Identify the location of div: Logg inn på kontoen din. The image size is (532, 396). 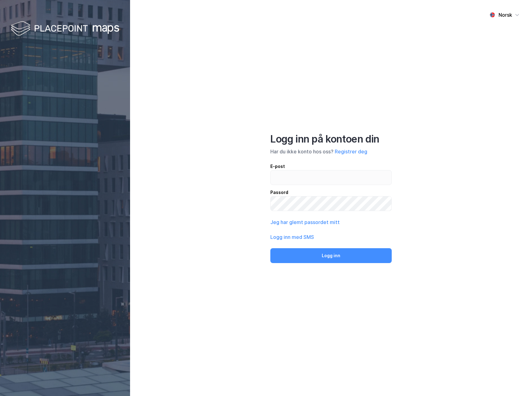
(331, 139).